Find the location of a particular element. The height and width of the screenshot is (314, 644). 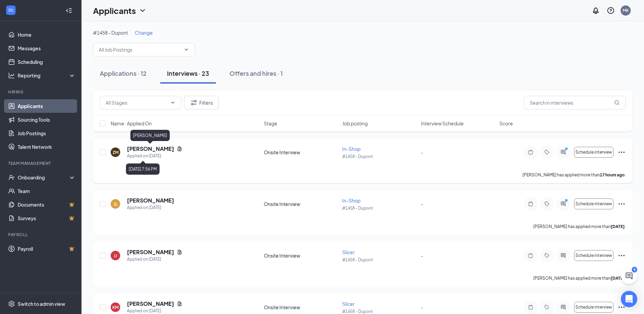

div: Offers and hires · 1 is located at coordinates (256, 73).